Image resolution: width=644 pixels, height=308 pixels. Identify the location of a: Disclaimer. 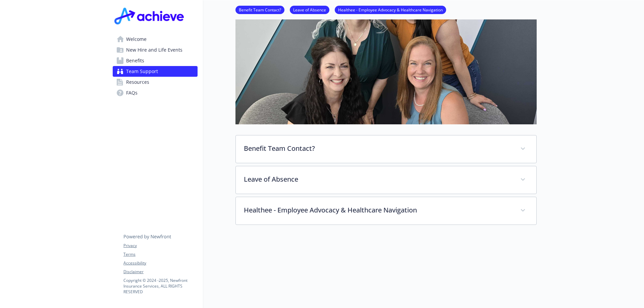
(160, 272).